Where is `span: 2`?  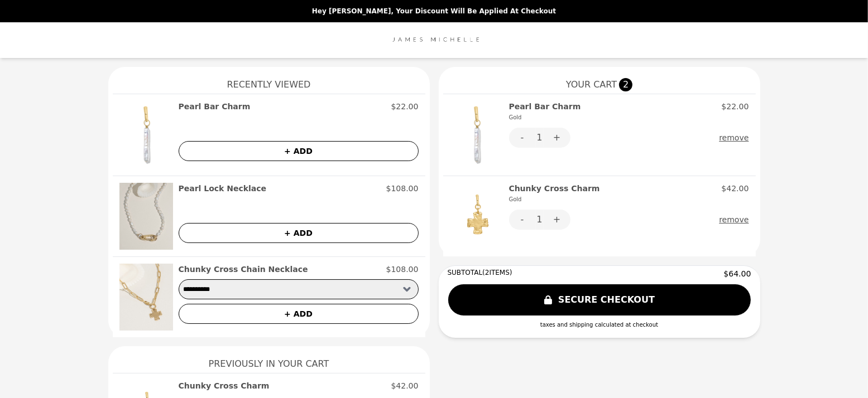 span: 2 is located at coordinates (625, 85).